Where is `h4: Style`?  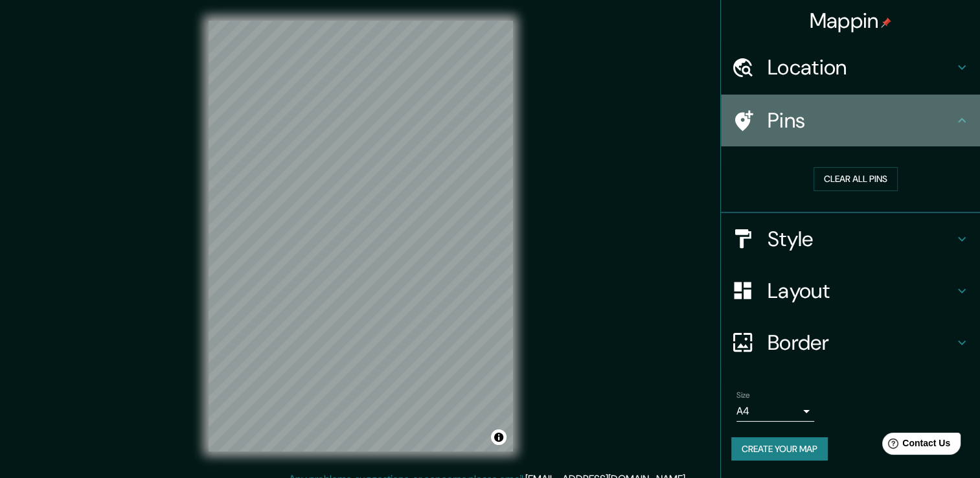
h4: Style is located at coordinates (861, 239).